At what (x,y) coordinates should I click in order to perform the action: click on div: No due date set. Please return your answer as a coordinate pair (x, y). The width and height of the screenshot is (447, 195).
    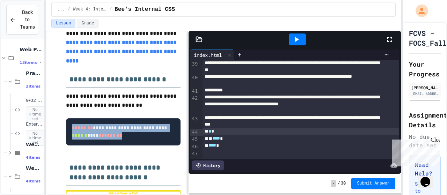
    Looking at the image, I should click on (425, 141).